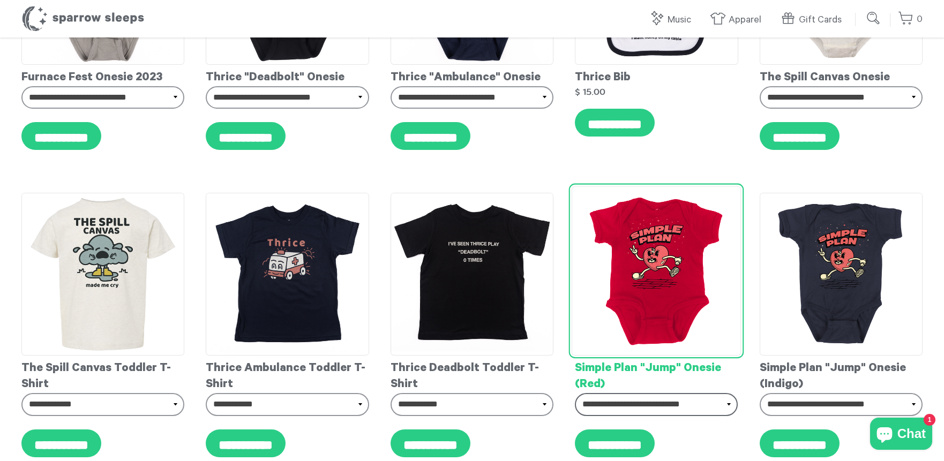 This screenshot has height=461, width=944. What do you see at coordinates (590, 92) in the screenshot?
I see `strong: $ 15.00` at bounding box center [590, 92].